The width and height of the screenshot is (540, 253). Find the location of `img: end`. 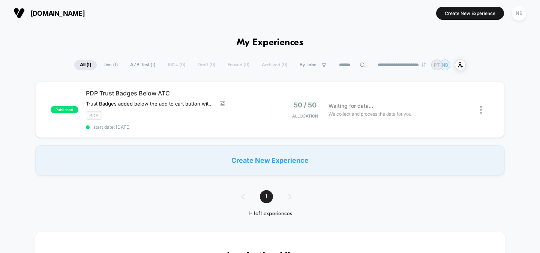

img: end is located at coordinates (424, 65).